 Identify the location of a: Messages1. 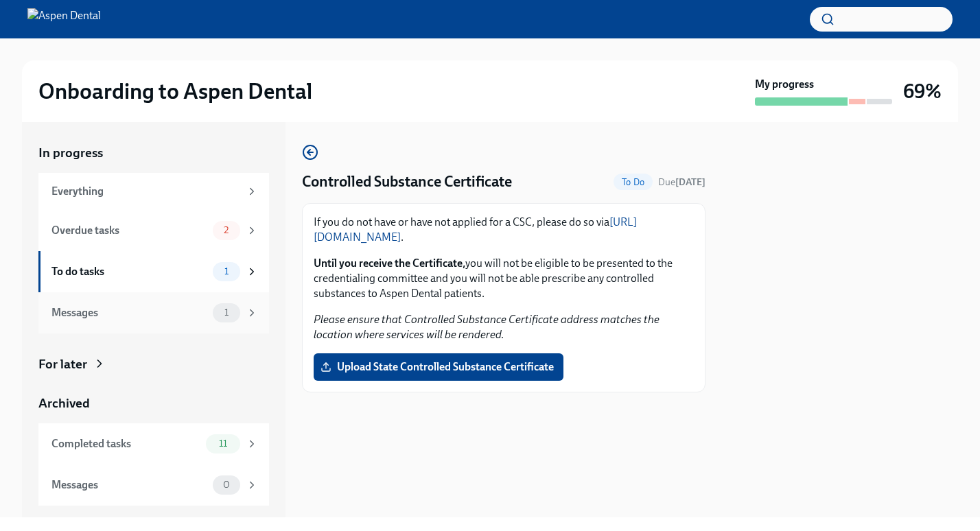
(153, 313).